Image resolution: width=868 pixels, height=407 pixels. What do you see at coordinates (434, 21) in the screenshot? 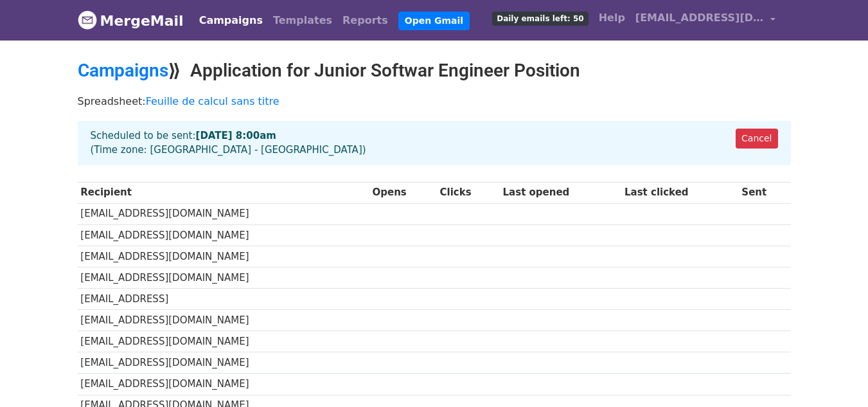
I see `a: Open Gmail` at bounding box center [434, 21].